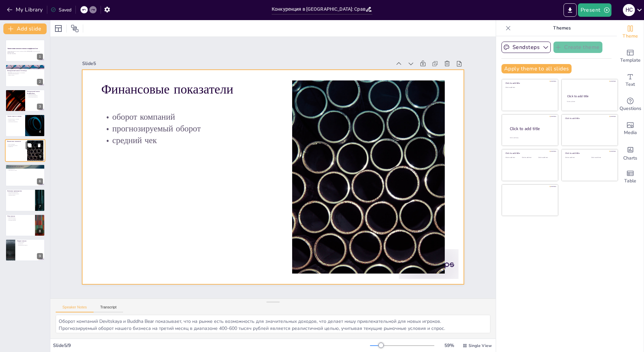  I want to click on input: Insert title, so click(318, 9).